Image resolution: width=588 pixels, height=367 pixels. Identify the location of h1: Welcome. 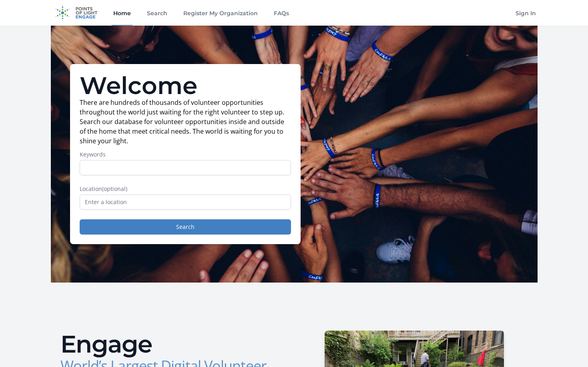
(185, 86).